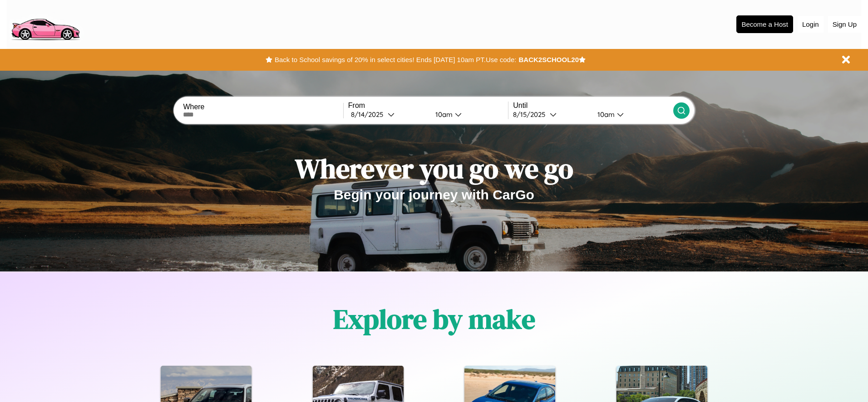 The height and width of the screenshot is (402, 868). What do you see at coordinates (369, 114) in the screenshot?
I see `div: 8 / 14 / 2025` at bounding box center [369, 114].